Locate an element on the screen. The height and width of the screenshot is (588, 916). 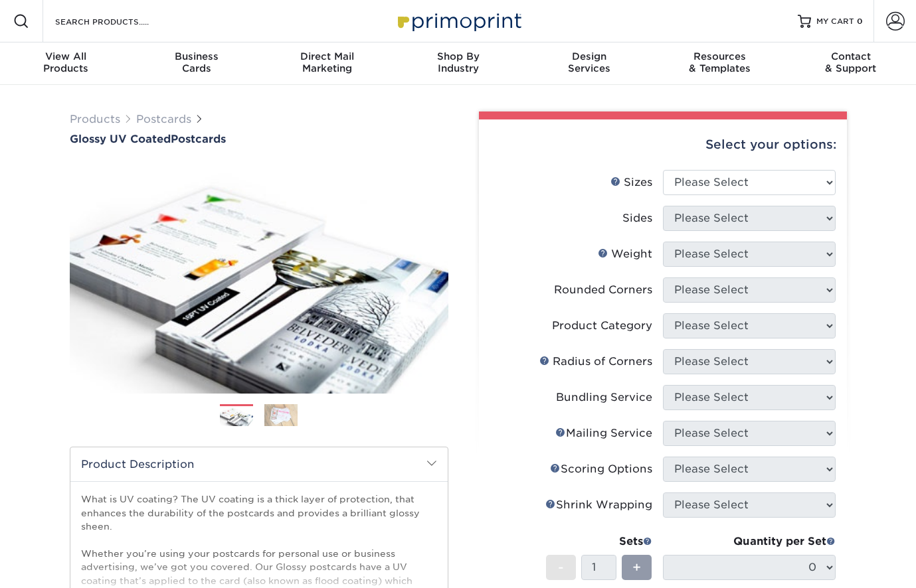
a: Glossy UV CoatedPostcards is located at coordinates (259, 138).